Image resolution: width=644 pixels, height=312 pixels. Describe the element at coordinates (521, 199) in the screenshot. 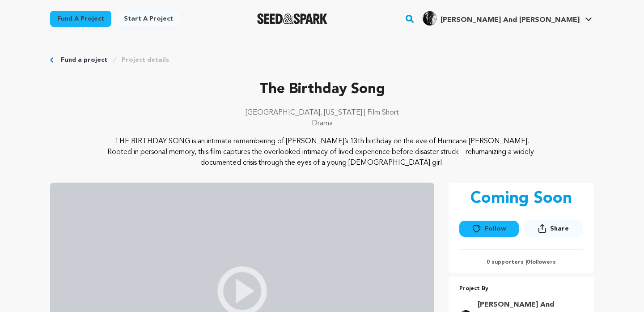

I see `p: Coming Soon` at that location.